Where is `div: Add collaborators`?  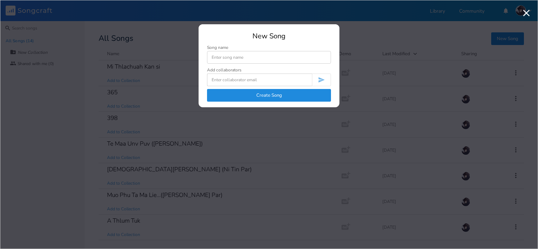
div: Add collaborators is located at coordinates (224, 70).